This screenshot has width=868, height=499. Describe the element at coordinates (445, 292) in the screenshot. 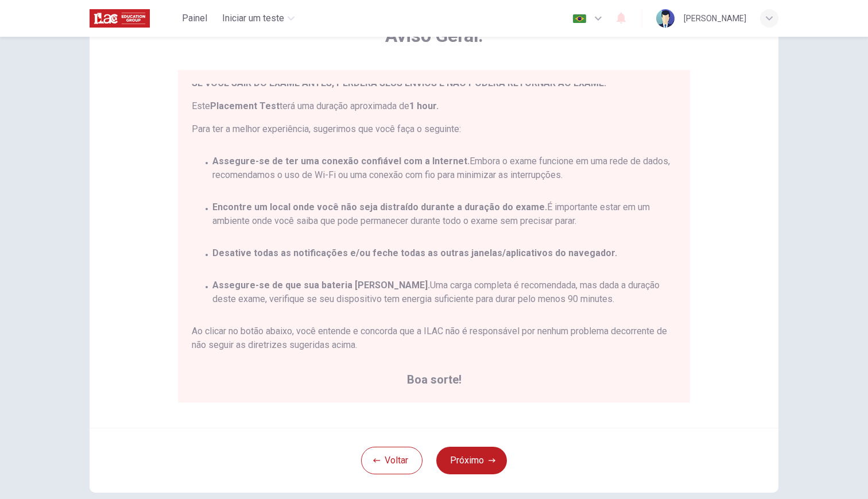

I see `span: Uma carga completa é recomendada, mas dada a duração deste exame, verifique se seu dispositivo te...` at that location.